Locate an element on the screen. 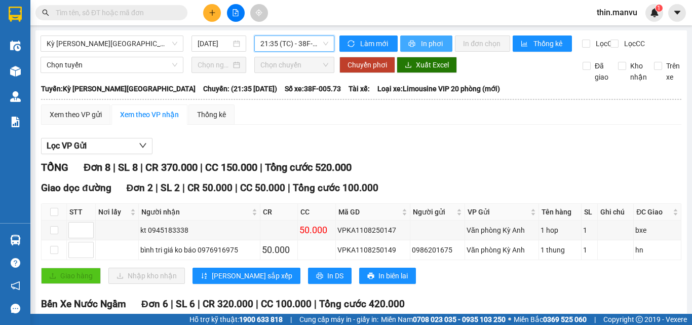 The image size is (692, 325). span: Cung cấp máy in - giấy in: is located at coordinates (339, 319).